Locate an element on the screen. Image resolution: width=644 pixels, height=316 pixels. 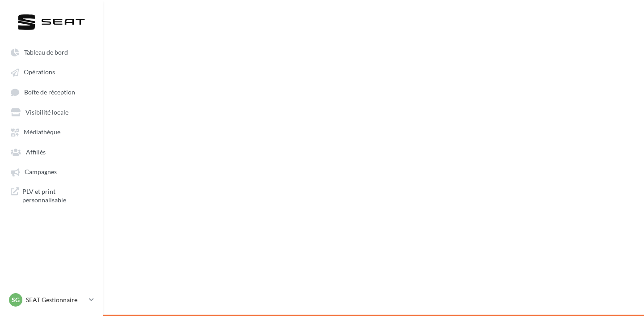
span: Boîte de réception is located at coordinates (49, 91).